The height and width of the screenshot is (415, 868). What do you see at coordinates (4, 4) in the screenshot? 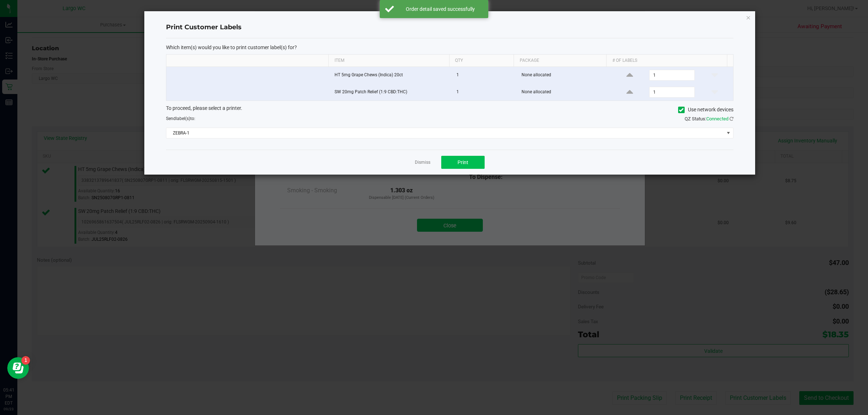
I see `span: 1` at bounding box center [4, 4].